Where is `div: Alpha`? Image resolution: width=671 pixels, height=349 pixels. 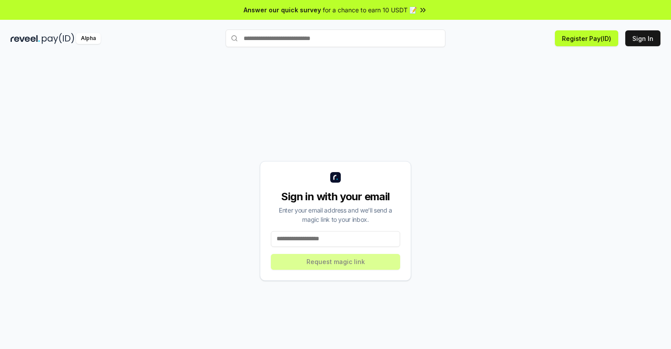
div: Alpha is located at coordinates (88, 38).